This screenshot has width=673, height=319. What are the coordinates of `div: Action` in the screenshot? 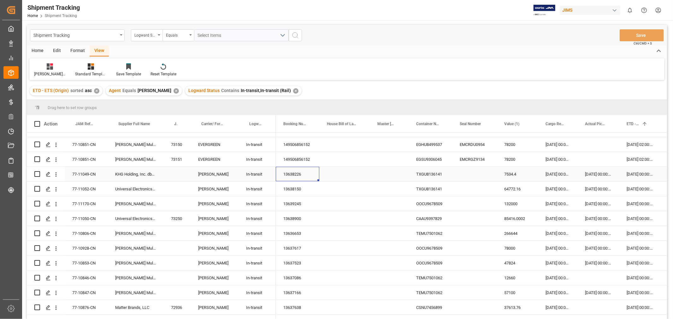 It's located at (50, 124).